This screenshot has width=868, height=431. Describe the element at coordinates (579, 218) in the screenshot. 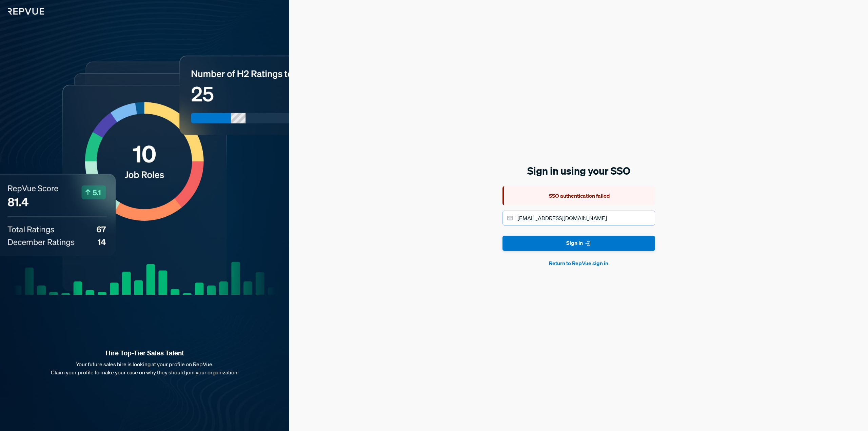

I see `input: Email address` at that location.